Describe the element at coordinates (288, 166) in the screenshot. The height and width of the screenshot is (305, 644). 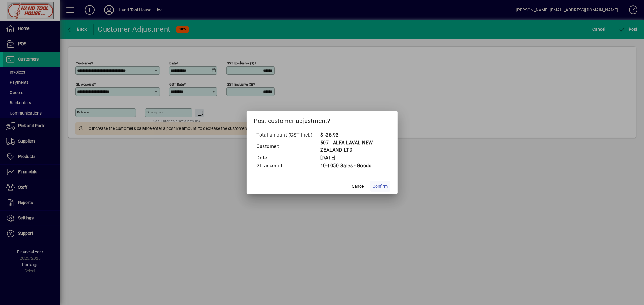
I see `td: GL account:` at that location.